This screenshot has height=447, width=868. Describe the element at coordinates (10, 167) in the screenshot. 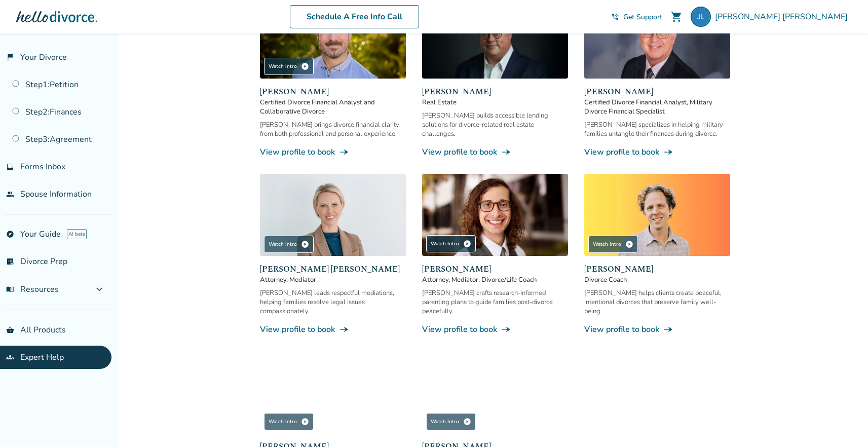

I see `span: inbox` at that location.